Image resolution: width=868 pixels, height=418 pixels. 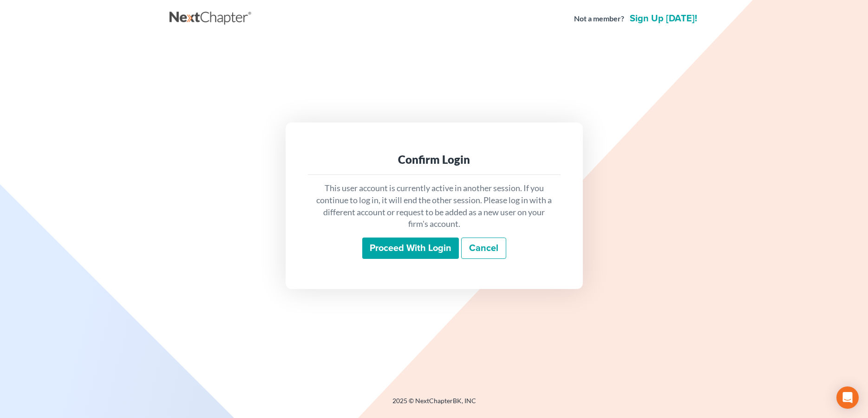 What do you see at coordinates (434, 405) in the screenshot?
I see `div: 2025 © NextChapterBK, INC` at bounding box center [434, 405].